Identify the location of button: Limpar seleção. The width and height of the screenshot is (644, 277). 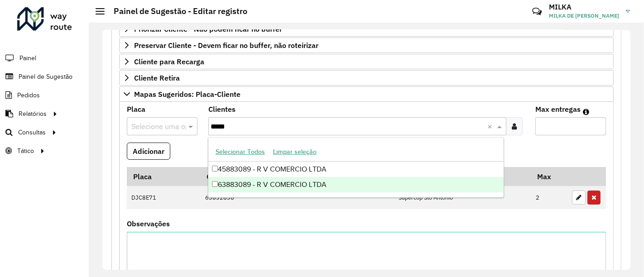
(295, 152).